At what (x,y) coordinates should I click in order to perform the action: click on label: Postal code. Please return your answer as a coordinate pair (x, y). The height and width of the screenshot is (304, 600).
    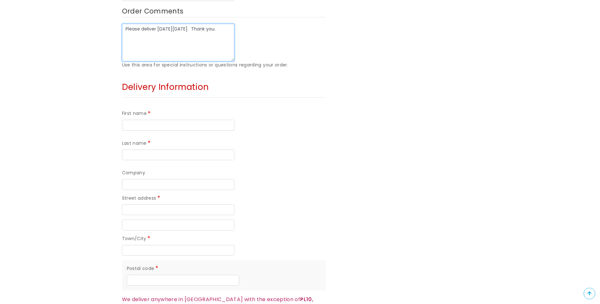
    Looking at the image, I should click on (143, 269).